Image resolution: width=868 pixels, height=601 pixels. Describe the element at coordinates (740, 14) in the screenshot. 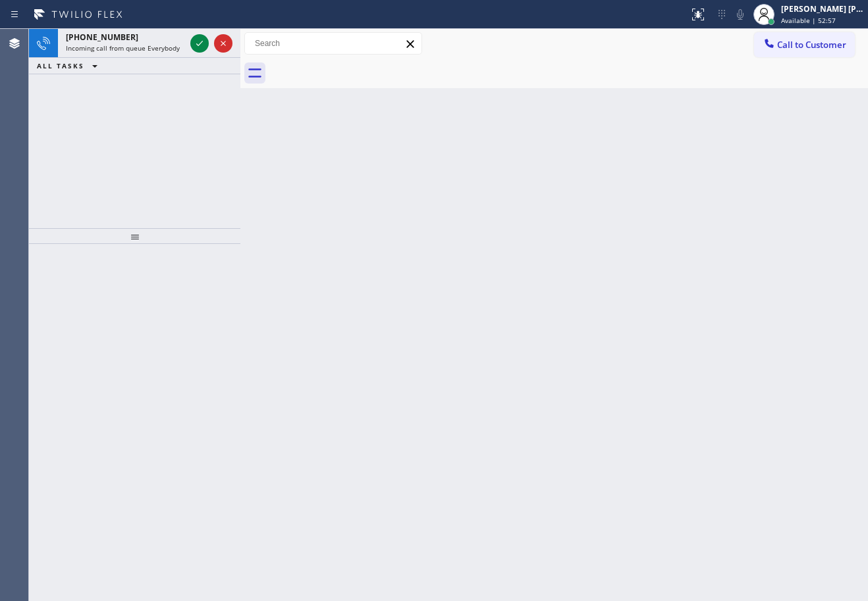

I see `button: Mute` at that location.